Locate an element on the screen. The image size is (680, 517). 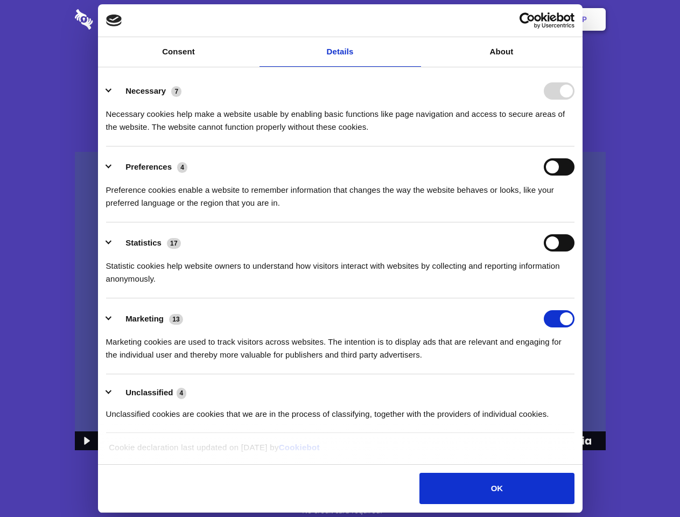
a: Consent is located at coordinates (179, 52).